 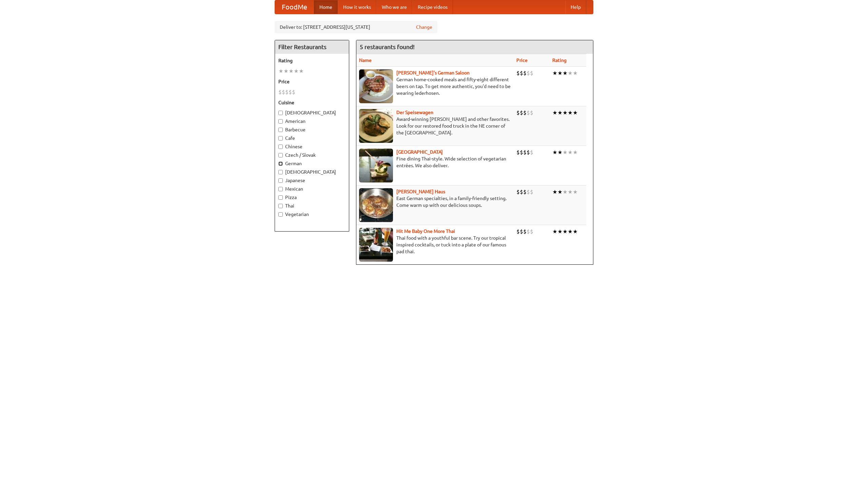 What do you see at coordinates (280, 181) in the screenshot?
I see `input: Japanese` at bounding box center [280, 181].